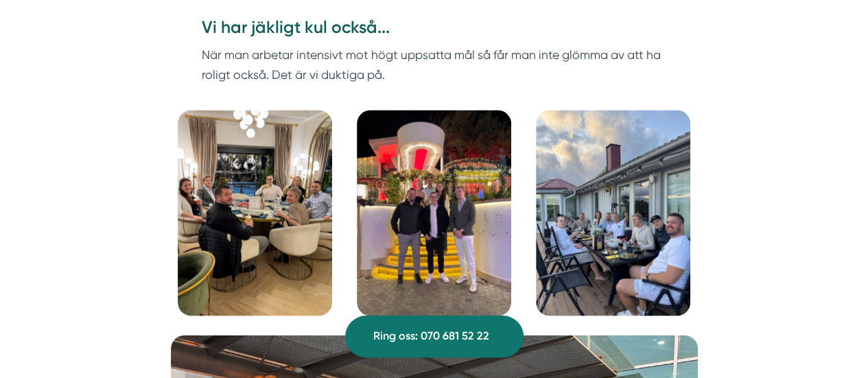  I want to click on span: Ring oss: 070 681 52 22, so click(431, 337).